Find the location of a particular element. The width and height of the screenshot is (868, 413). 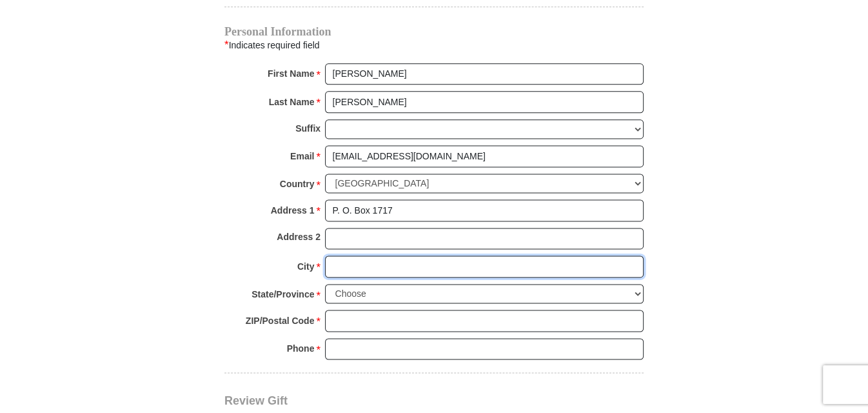

strong: Address 1 is located at coordinates (293, 210).